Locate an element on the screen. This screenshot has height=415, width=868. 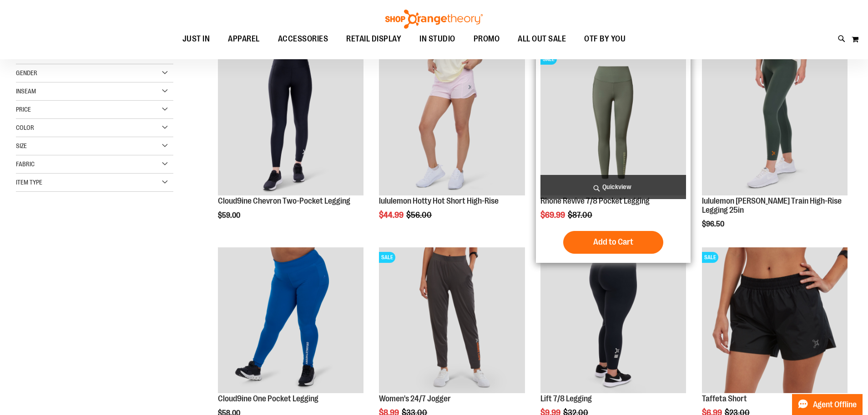
span: $96.50 is located at coordinates (714, 224).